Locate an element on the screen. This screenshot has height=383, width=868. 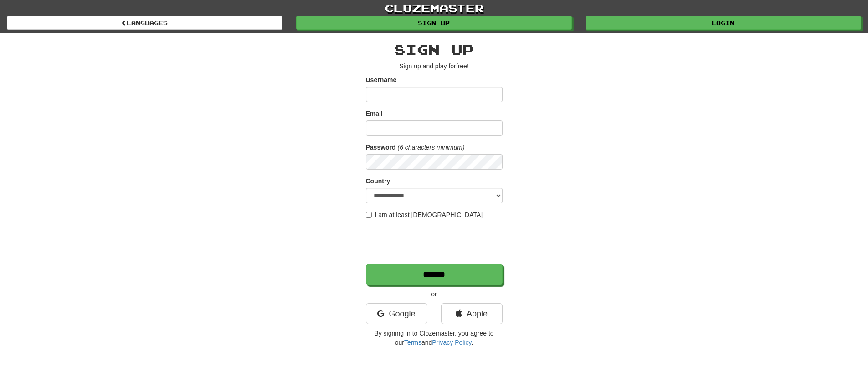
a: Languages is located at coordinates (145, 23).